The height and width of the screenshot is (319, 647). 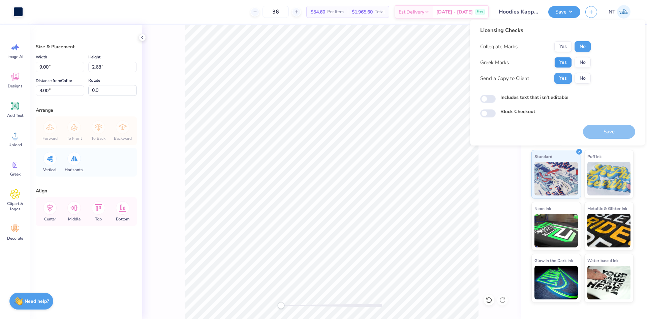 What do you see at coordinates (363, 12) in the screenshot?
I see `span: $1,965.60` at bounding box center [363, 12].